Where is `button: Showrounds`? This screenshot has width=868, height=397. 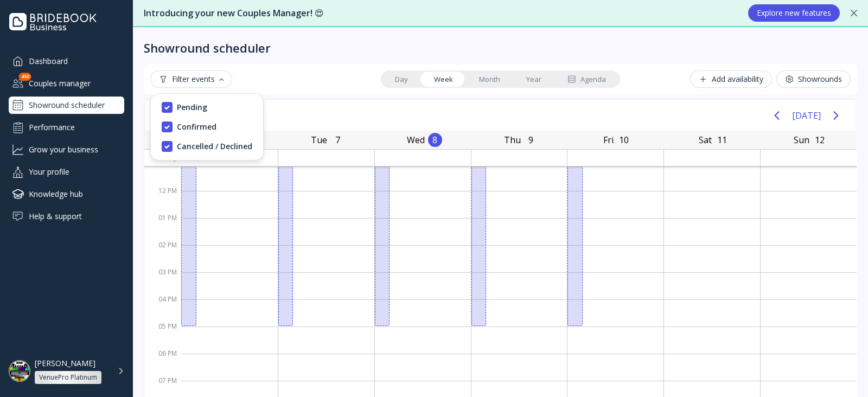 button: Showrounds is located at coordinates (813, 79).